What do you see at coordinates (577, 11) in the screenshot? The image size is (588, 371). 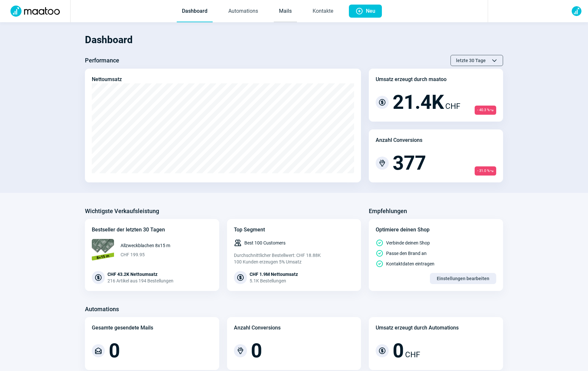 I see `img: avatar` at bounding box center [577, 11].